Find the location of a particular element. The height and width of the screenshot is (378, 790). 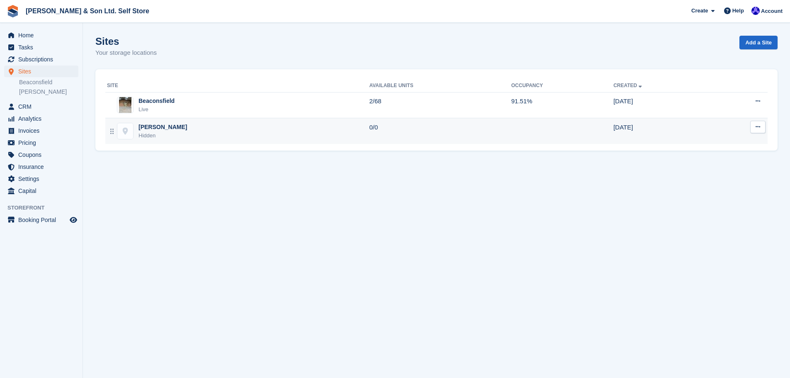

a: Created is located at coordinates (628, 85).